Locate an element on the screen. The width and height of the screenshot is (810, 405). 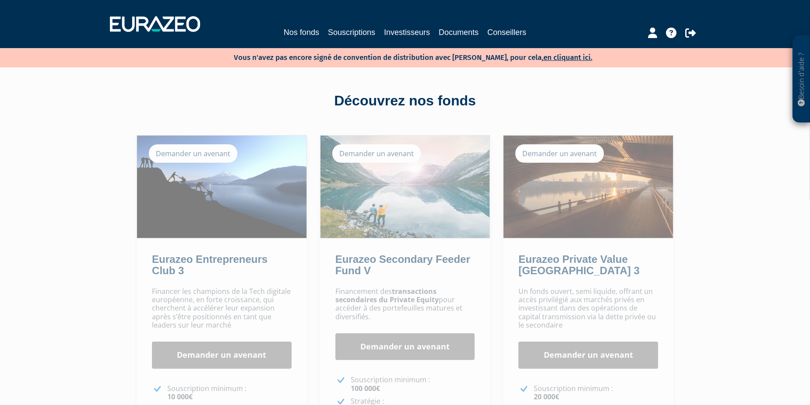
p: Besoin d'aide ? is located at coordinates (801, 79).